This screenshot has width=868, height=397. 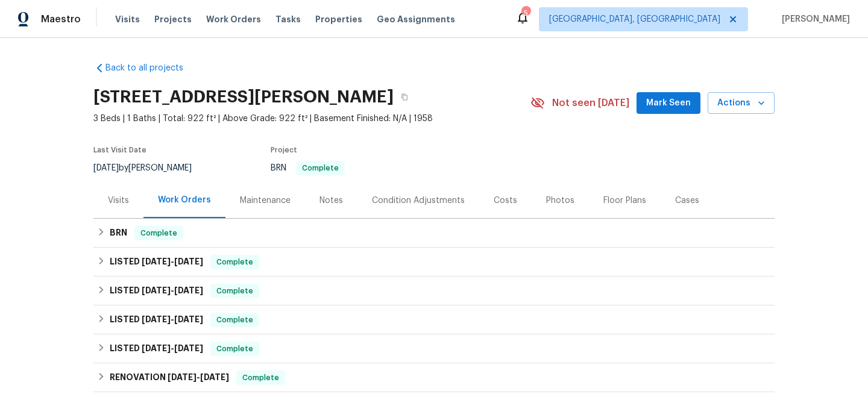 What do you see at coordinates (120, 150) in the screenshot?
I see `span: Last Visit Date` at bounding box center [120, 150].